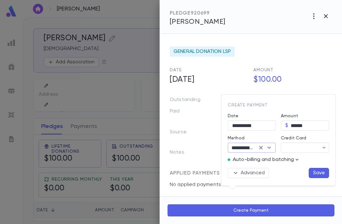 The height and width of the screenshot is (224, 342). Describe the element at coordinates (248, 105) in the screenshot. I see `span: Create Payment` at that location.